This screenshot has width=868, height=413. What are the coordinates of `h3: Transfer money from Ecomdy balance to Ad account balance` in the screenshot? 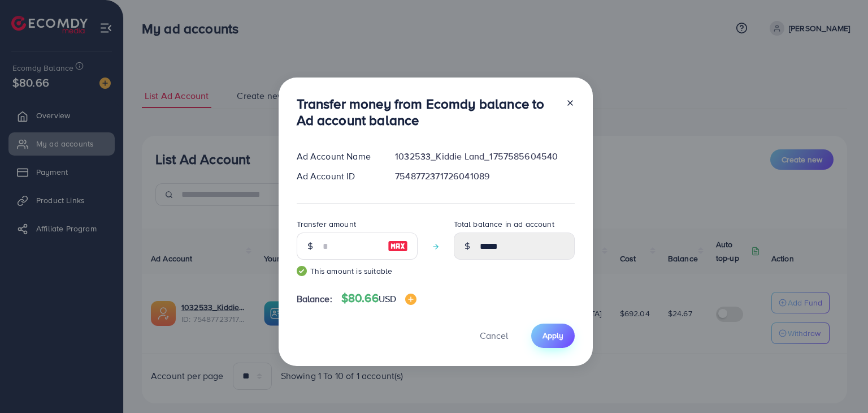 It's located at (427, 112).